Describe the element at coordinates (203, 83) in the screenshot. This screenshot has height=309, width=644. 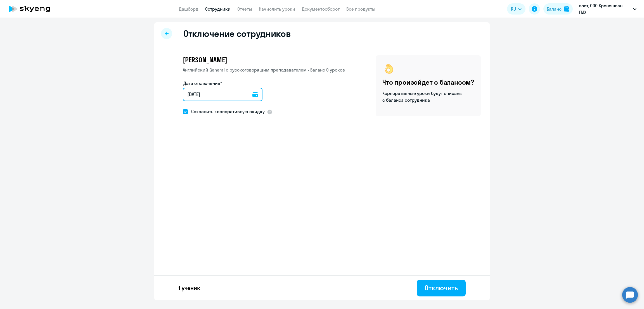
I see `label: Дата отключения*` at that location.